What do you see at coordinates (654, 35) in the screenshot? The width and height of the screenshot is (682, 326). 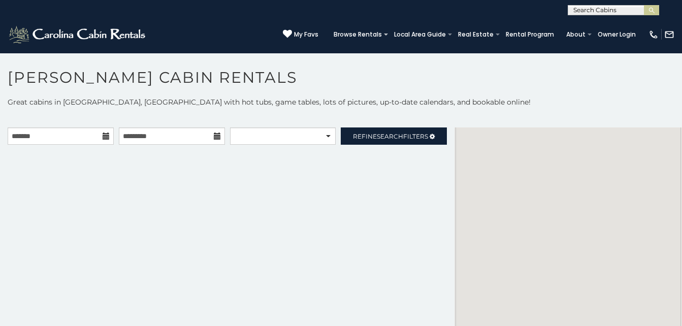 I see `img: phone-regular-white.png` at bounding box center [654, 35].